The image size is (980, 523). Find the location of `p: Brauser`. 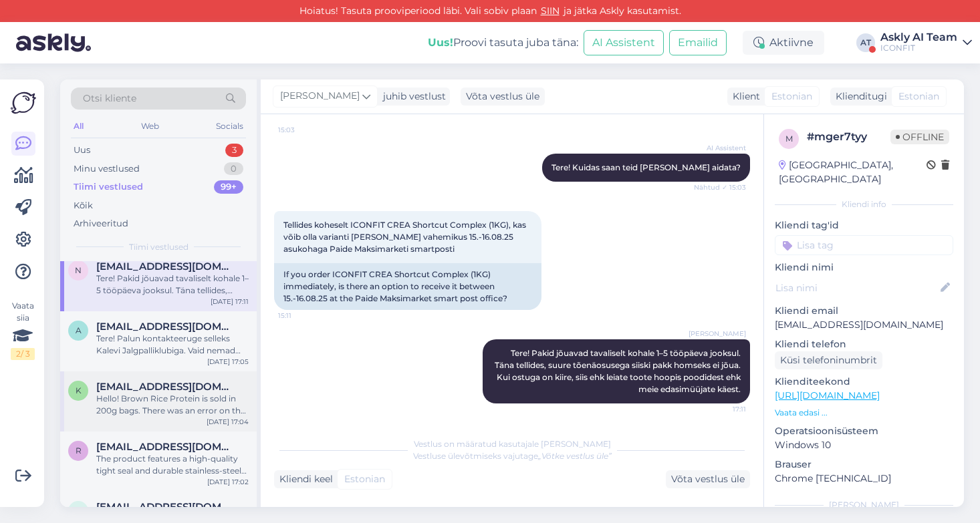

p: Brauser is located at coordinates (864, 465).